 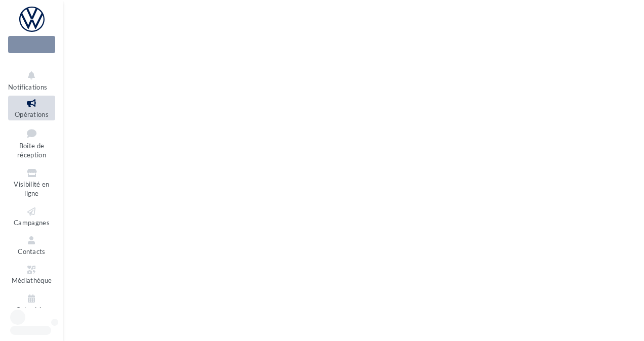 I want to click on a: Visibilité en ligne, so click(x=32, y=182).